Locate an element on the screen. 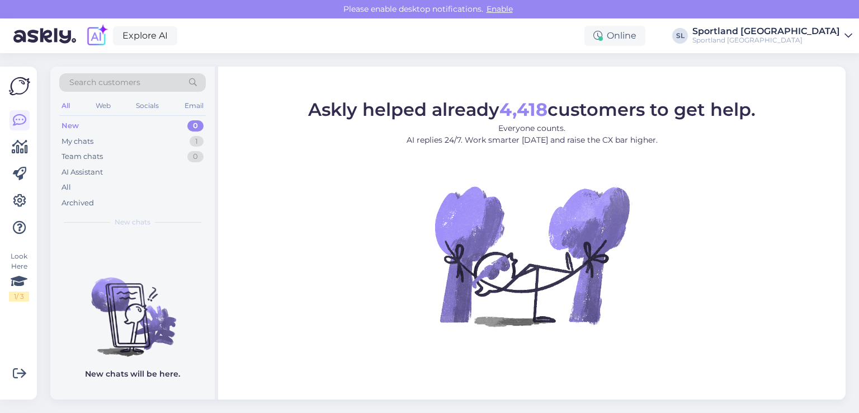  span: Search customers is located at coordinates (105, 82).